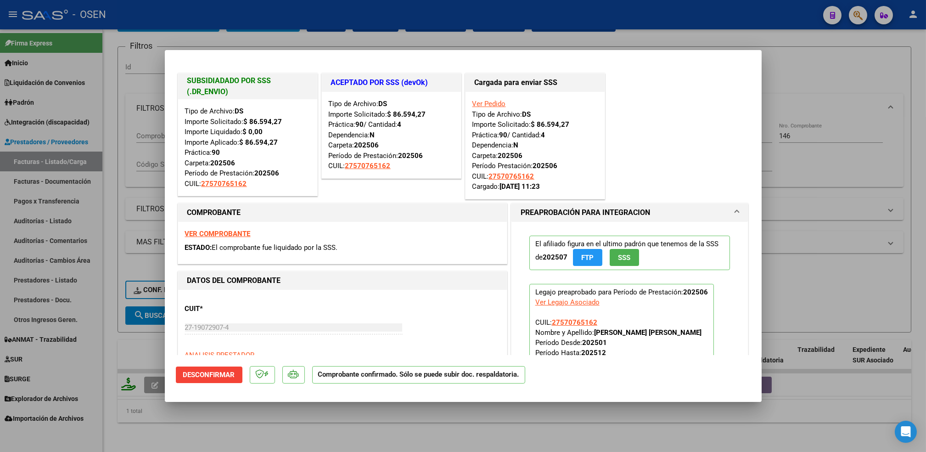  What do you see at coordinates (624, 257) in the screenshot?
I see `button: SSS` at bounding box center [624, 257].